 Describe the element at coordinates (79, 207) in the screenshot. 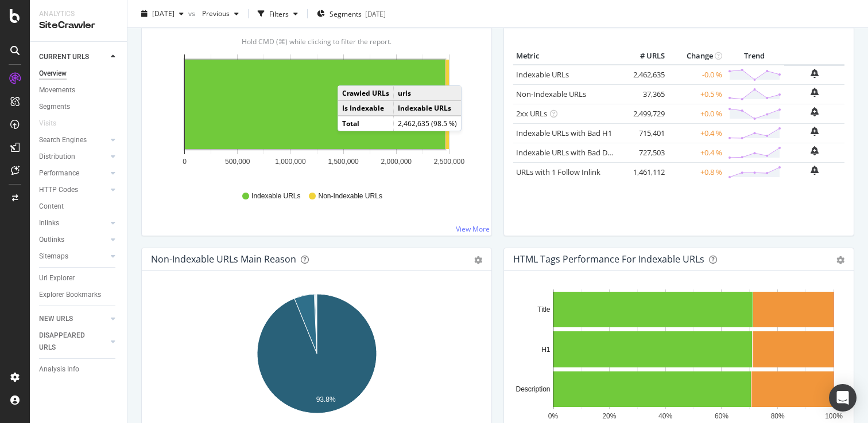

I see `a: Content` at that location.